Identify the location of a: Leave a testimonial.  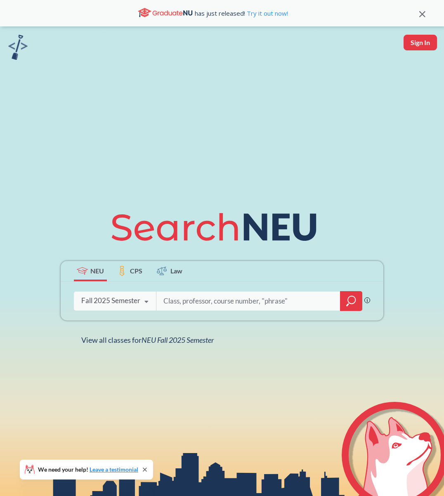
(114, 469).